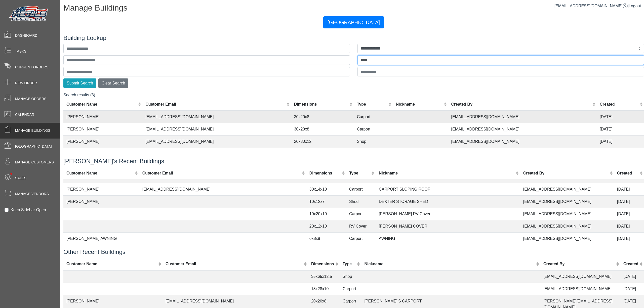 The image size is (644, 308). Describe the element at coordinates (32, 193) in the screenshot. I see `span: Manage Vendors` at that location.